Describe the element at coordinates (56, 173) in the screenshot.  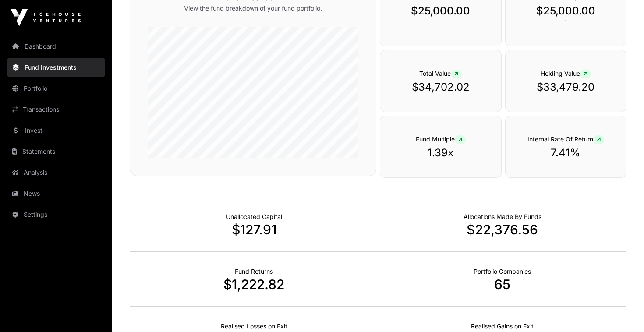
I see `a: Analysis` at that location.